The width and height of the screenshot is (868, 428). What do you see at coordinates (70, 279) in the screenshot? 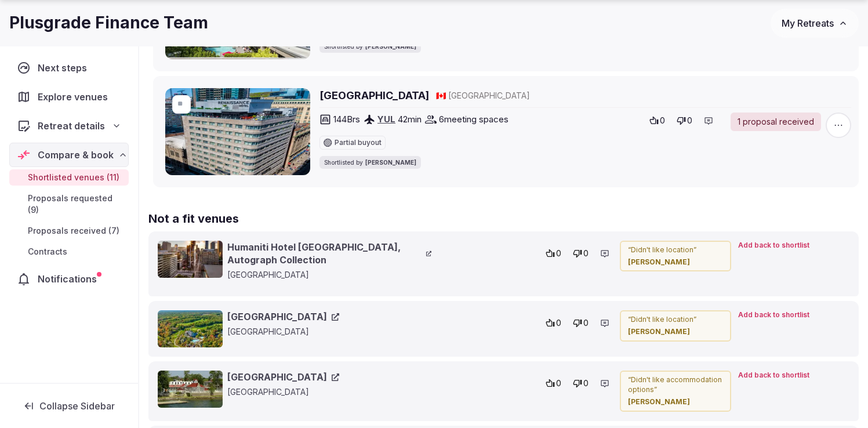
I see `span: Notifications` at bounding box center [70, 279].